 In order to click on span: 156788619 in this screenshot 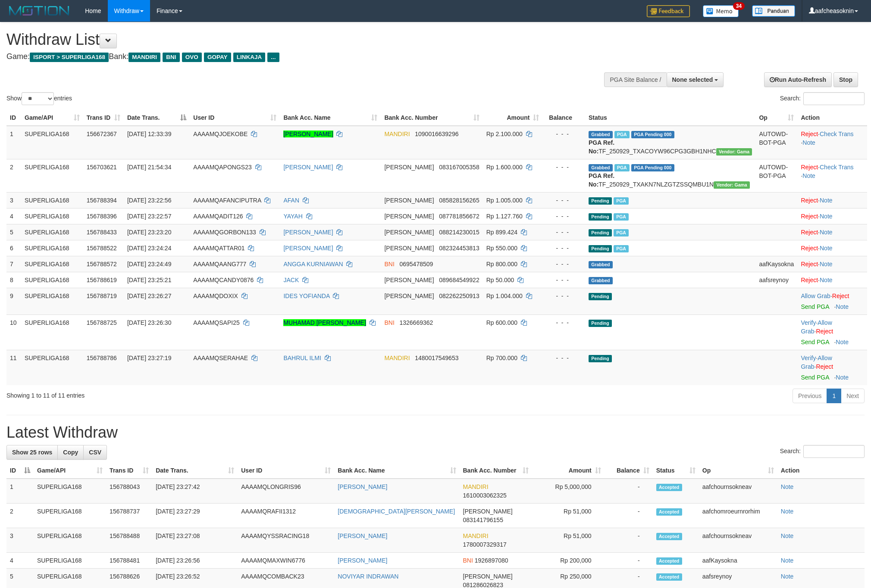, I will do `click(102, 280)`.